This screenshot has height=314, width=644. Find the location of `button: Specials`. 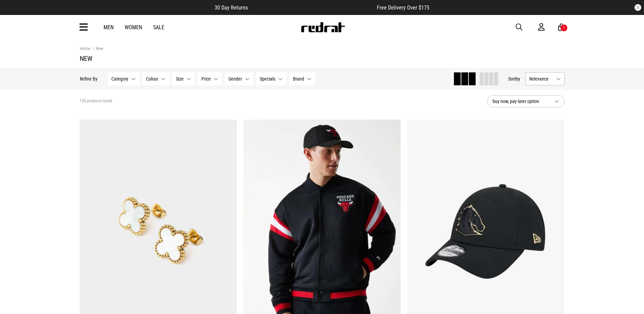

button: Specials is located at coordinates (271, 79).